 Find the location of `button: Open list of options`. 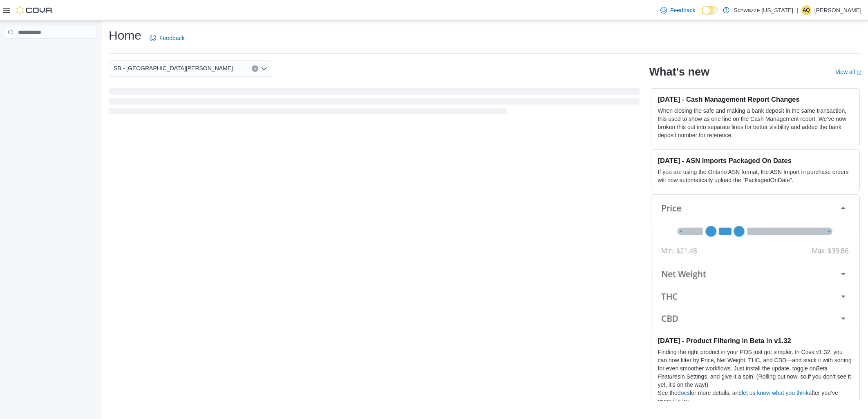

button: Open list of options is located at coordinates (264, 69).